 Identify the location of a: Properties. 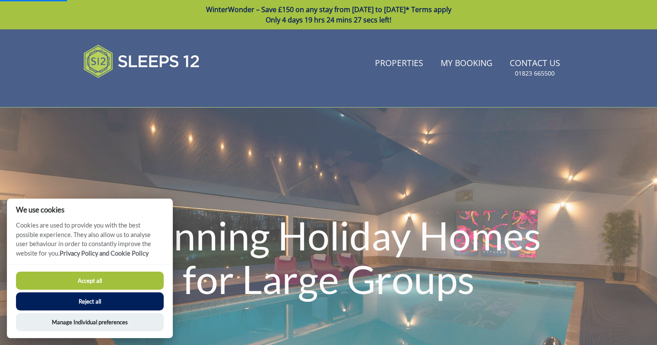
(399, 64).